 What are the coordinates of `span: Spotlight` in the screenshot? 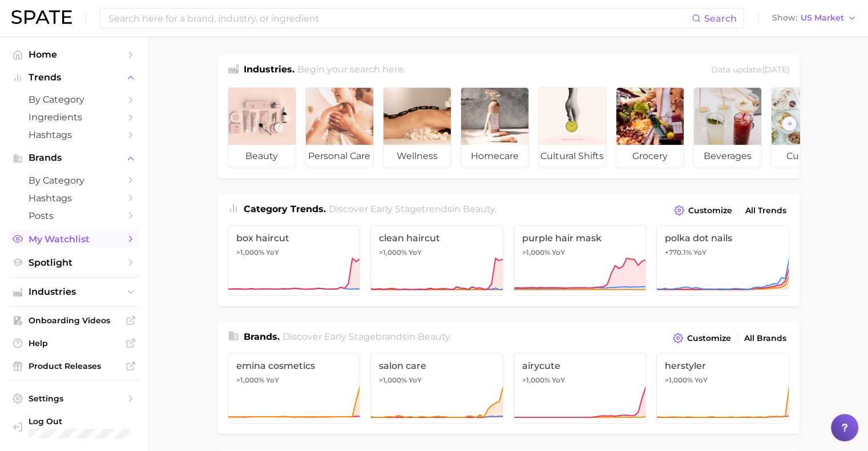 It's located at (74, 262).